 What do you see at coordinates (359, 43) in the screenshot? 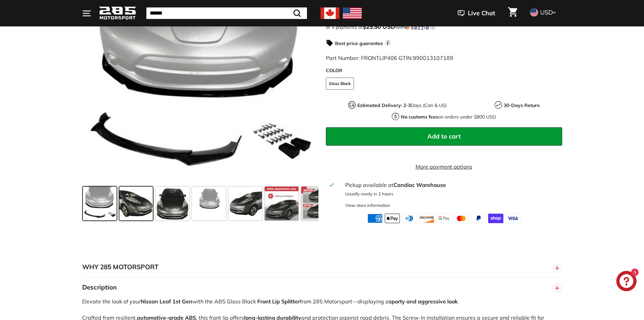
I see `strong: Best price guarantee` at bounding box center [359, 43].